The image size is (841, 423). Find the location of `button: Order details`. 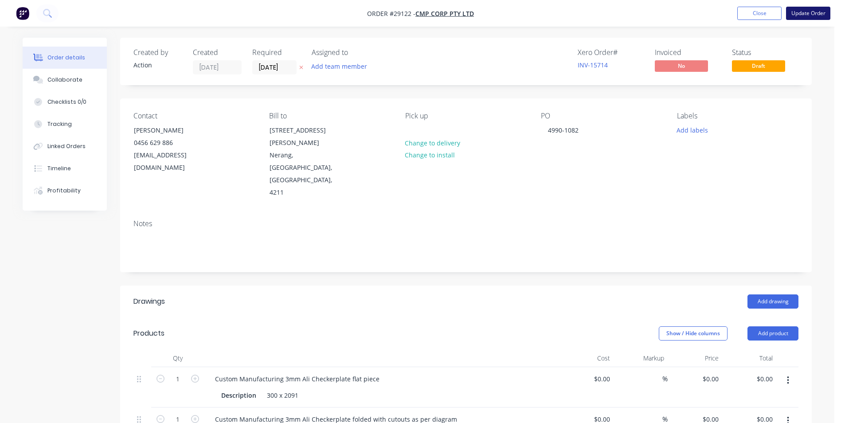

button: Order details is located at coordinates (65, 58).